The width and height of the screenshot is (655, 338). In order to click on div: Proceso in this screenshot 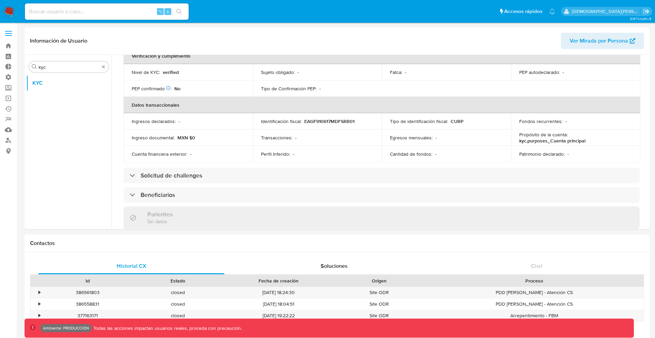, I will do `click(534, 281)`.